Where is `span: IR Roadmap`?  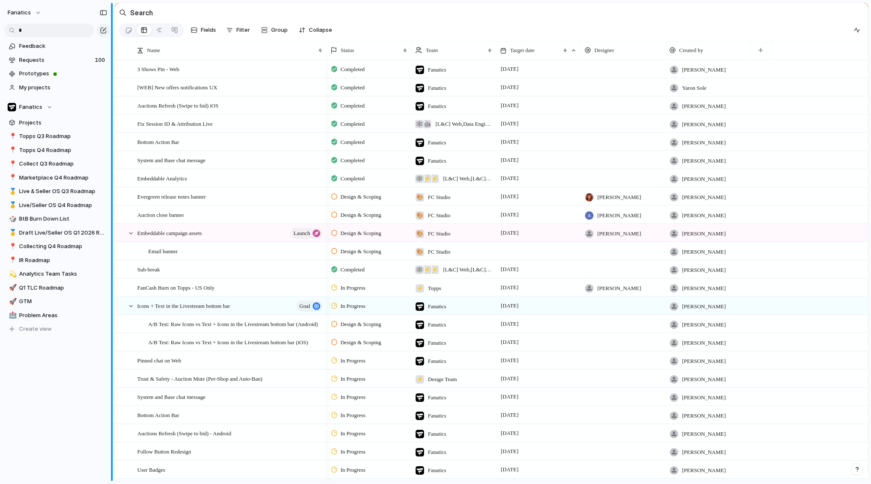
span: IR Roadmap is located at coordinates (63, 260).